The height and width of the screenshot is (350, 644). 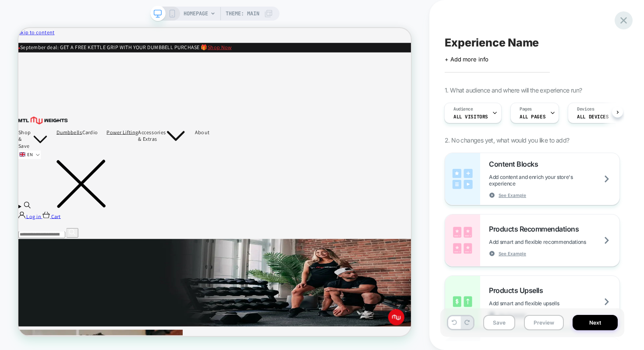 I want to click on span: Cart, so click(x=50, y=251).